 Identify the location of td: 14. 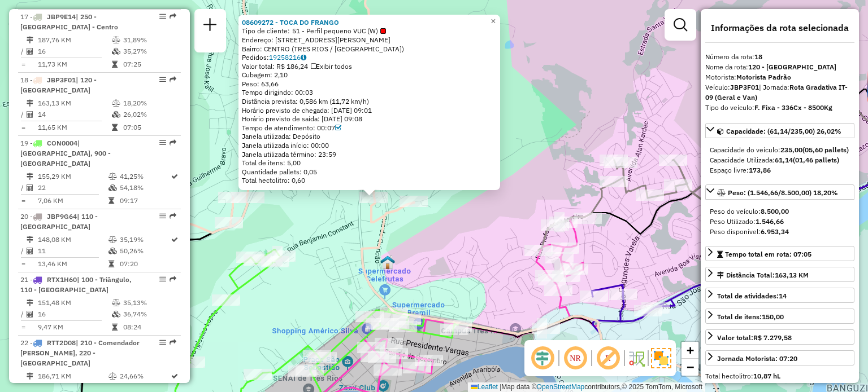
(74, 114).